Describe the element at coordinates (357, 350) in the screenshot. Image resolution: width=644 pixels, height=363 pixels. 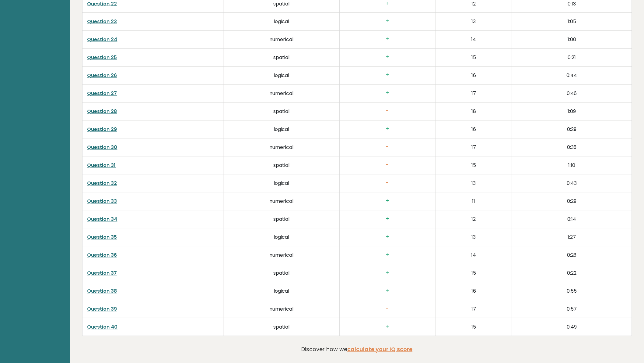
I see `p: Discover how we` at that location.